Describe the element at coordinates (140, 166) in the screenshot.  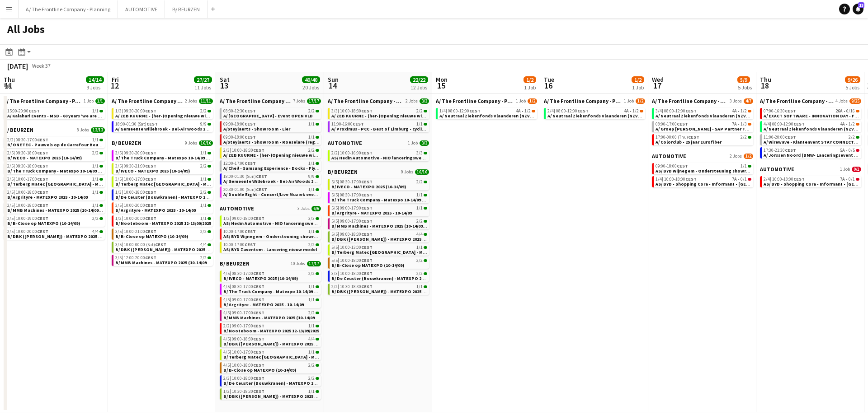
I see `span: 09:30-21:00` at that location.